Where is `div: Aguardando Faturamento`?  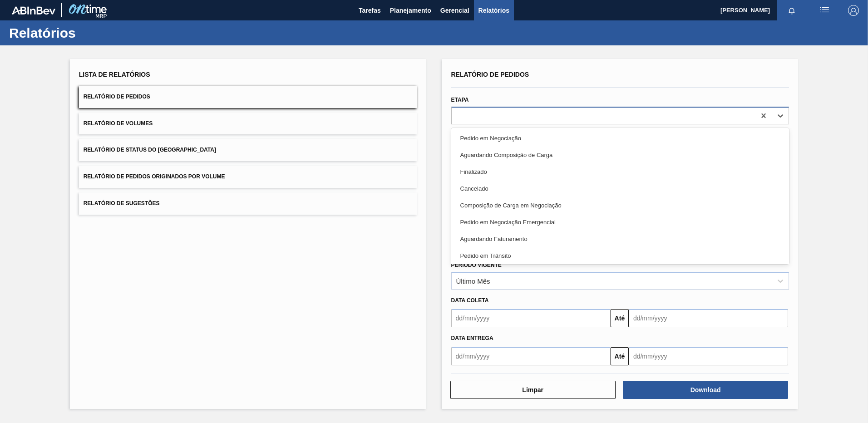 div: Aguardando Faturamento is located at coordinates (620, 238).